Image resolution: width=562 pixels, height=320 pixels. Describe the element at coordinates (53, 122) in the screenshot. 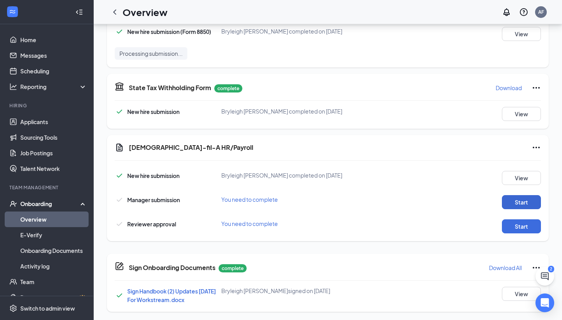

I see `a: Applicants` at that location.